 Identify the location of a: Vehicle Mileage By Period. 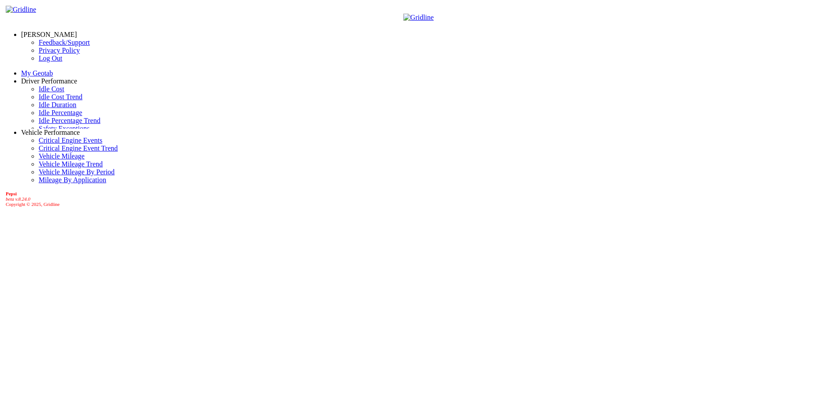
(76, 172).